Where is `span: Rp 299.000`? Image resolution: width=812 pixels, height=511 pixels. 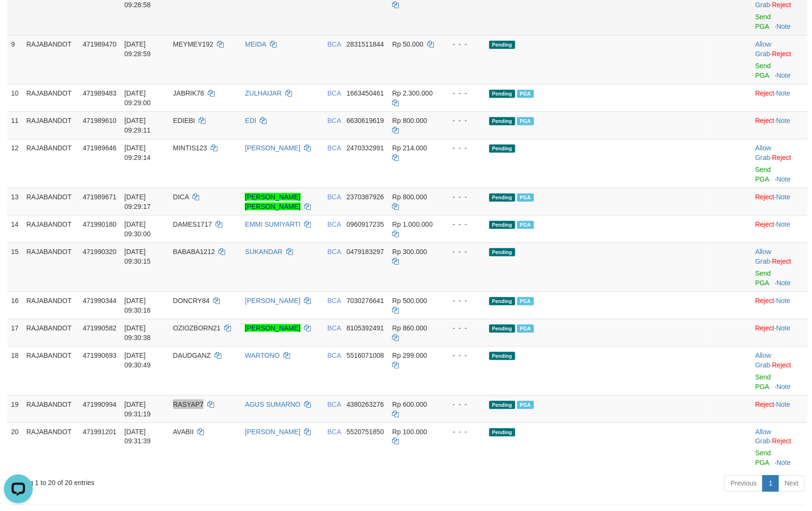
span: Rp 299.000 is located at coordinates (410, 356).